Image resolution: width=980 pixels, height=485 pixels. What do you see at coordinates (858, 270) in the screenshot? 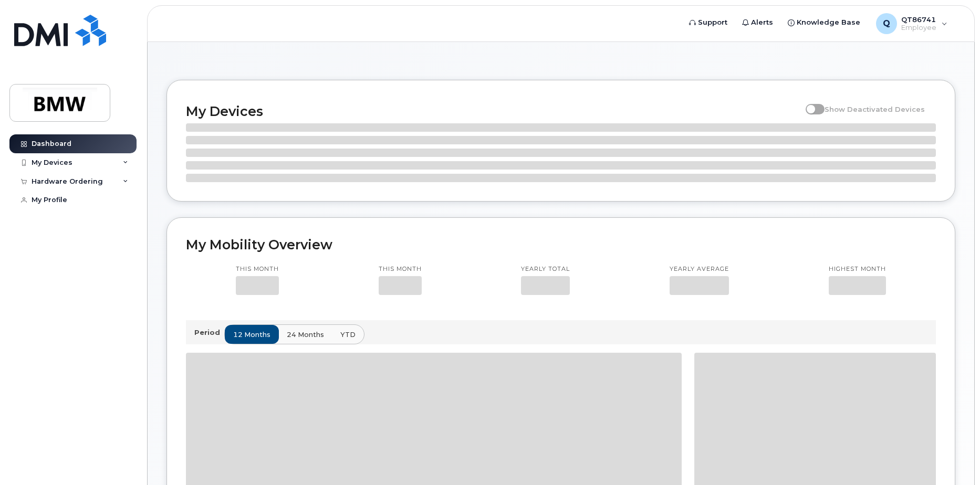
I see `p: Highest month` at bounding box center [858, 270].